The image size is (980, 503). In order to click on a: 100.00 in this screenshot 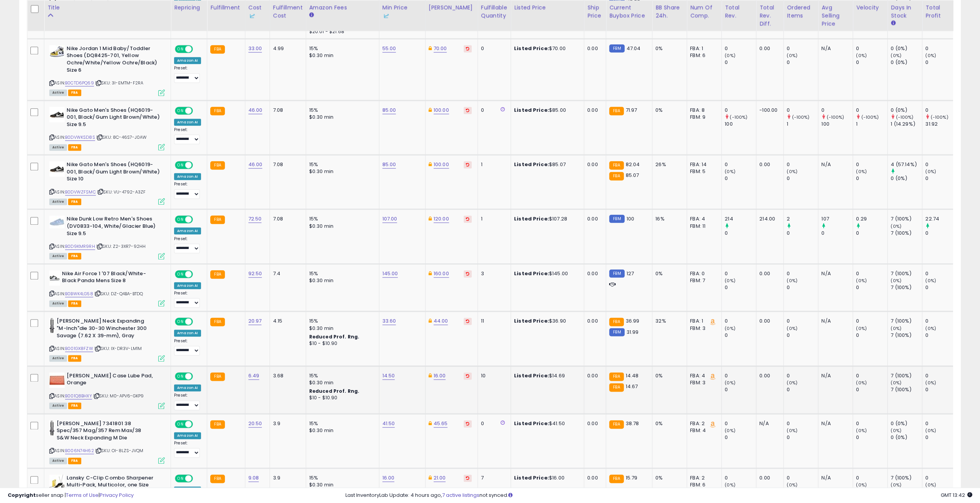, I will do `click(441, 164)`.